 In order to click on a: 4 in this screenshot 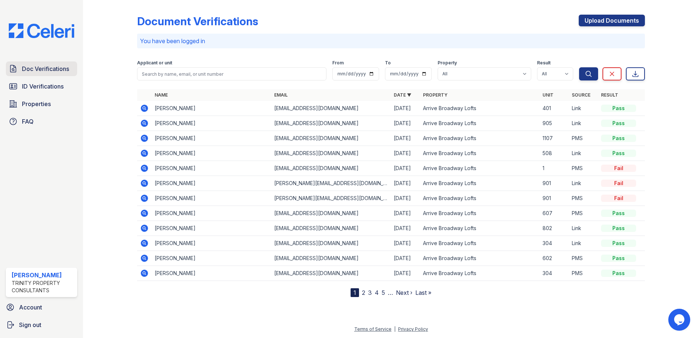, I will do `click(376, 292)`.